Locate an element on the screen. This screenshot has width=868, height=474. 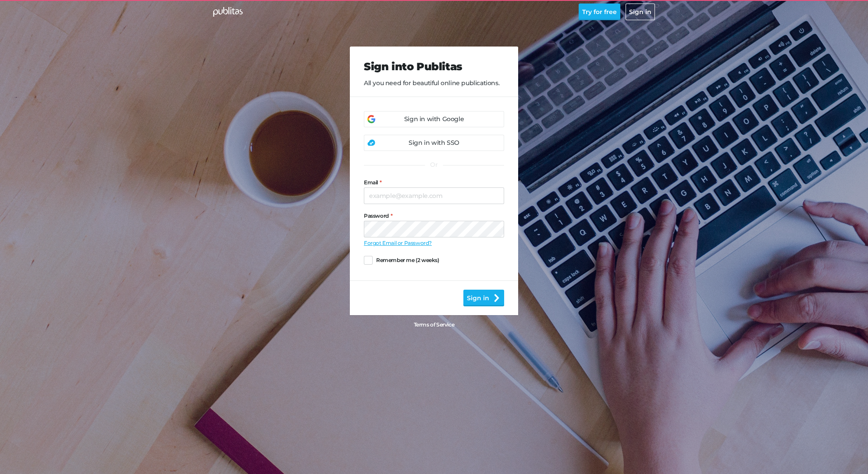
input: example@example.com is located at coordinates (434, 195).